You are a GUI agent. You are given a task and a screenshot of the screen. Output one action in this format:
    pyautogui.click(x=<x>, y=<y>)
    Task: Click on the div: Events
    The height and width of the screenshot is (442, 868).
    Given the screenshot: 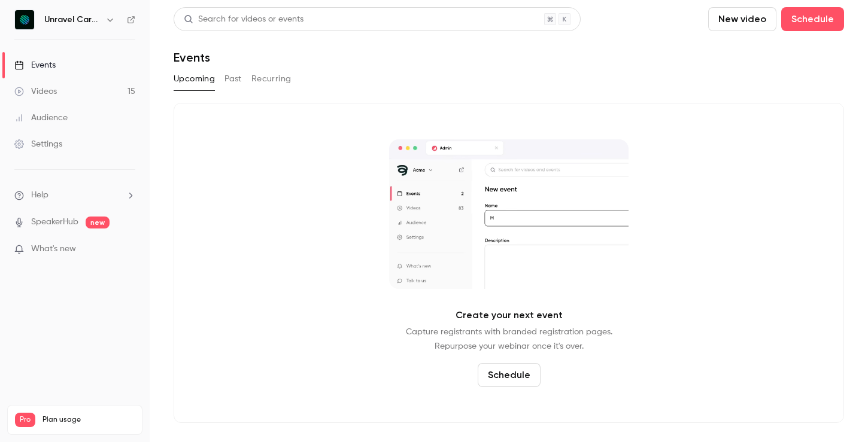 What is the action you would take?
    pyautogui.click(x=34, y=65)
    